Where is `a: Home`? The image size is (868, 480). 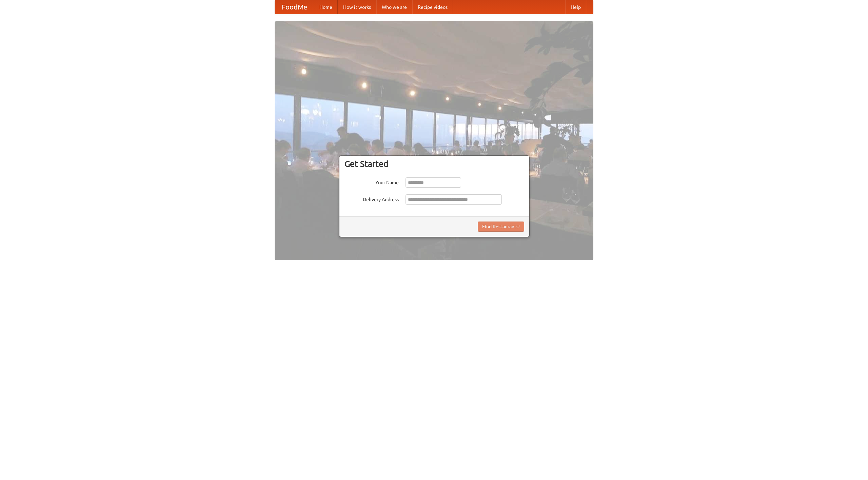
a: Home is located at coordinates (326, 8).